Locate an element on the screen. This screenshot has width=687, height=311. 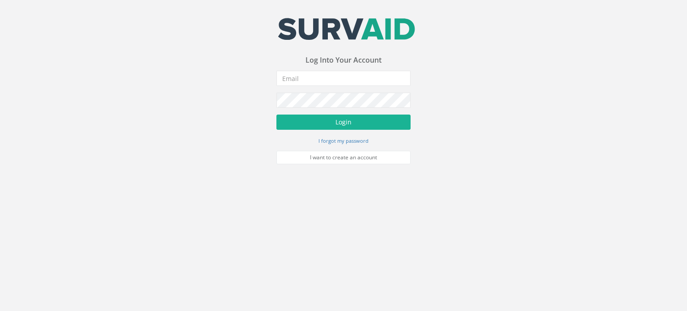
h3: Log Into Your Account is located at coordinates (344, 60).